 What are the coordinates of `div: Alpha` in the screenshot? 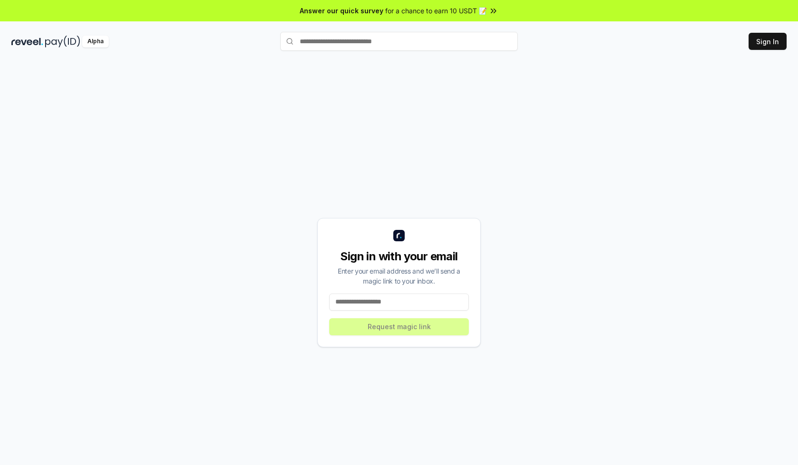 It's located at (96, 41).